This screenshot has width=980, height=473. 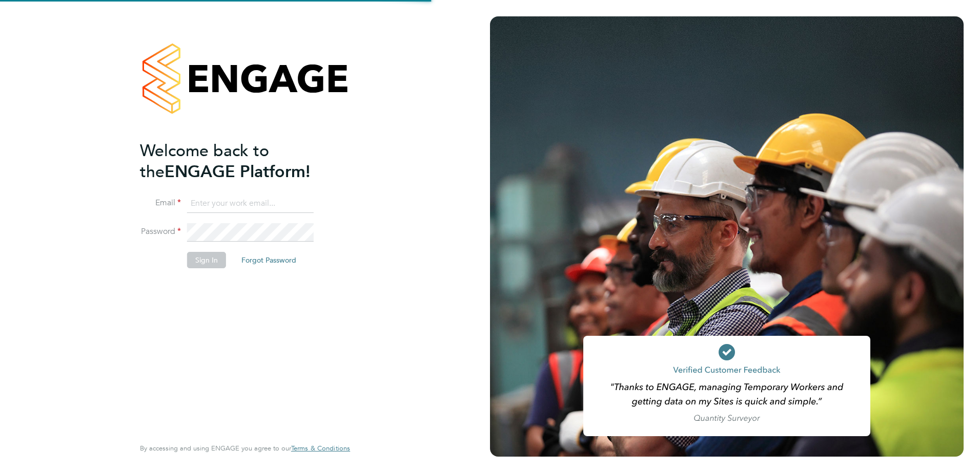 I want to click on h2: ENGAGE Platform!, so click(x=240, y=161).